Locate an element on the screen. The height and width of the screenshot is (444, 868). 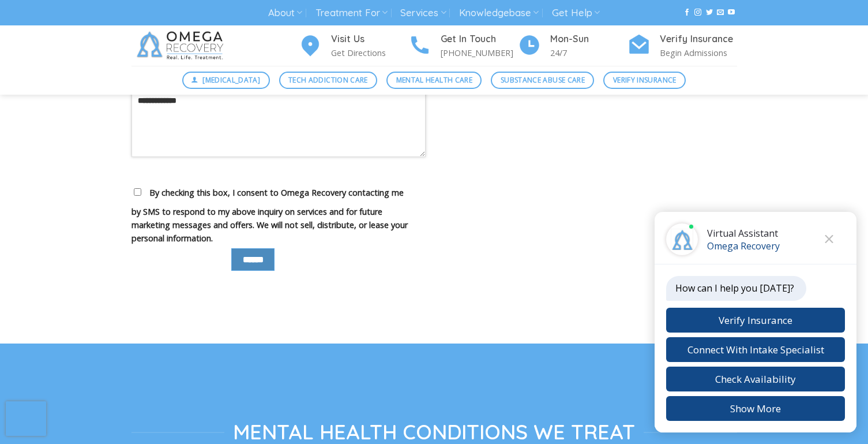
a: Services is located at coordinates (423, 13).